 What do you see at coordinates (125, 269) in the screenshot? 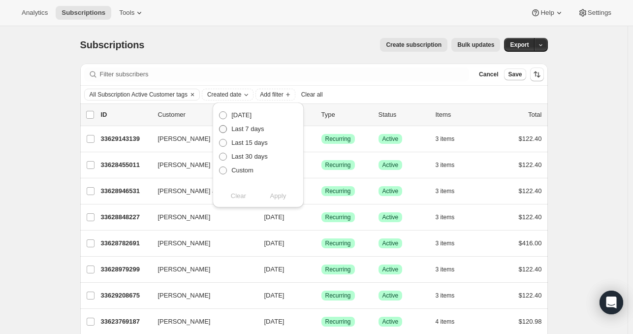
I see `p: 33628979299` at bounding box center [125, 269].